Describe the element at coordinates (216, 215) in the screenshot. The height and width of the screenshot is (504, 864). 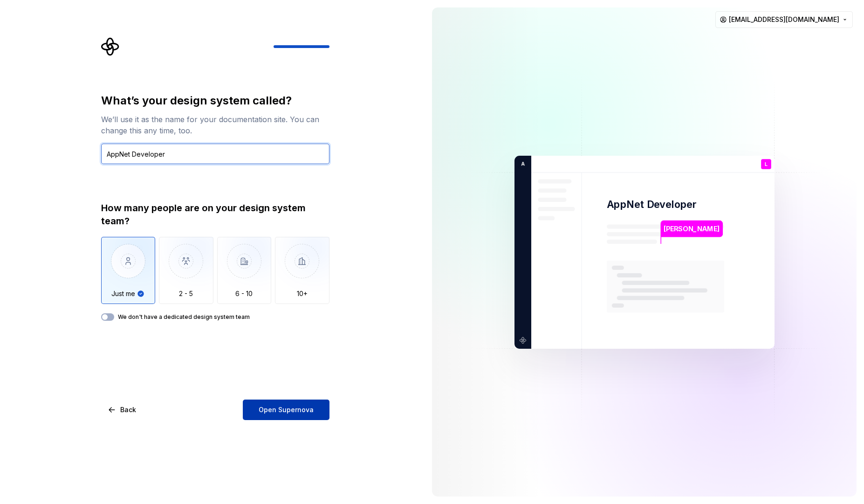
I see `div: How many people are on your design system team?` at that location.